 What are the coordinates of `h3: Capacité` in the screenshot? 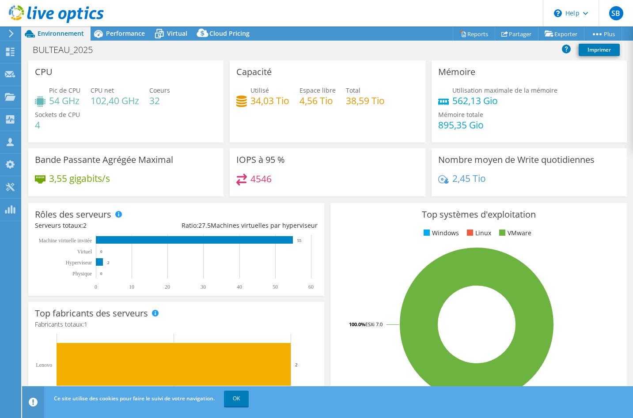 It's located at (254, 72).